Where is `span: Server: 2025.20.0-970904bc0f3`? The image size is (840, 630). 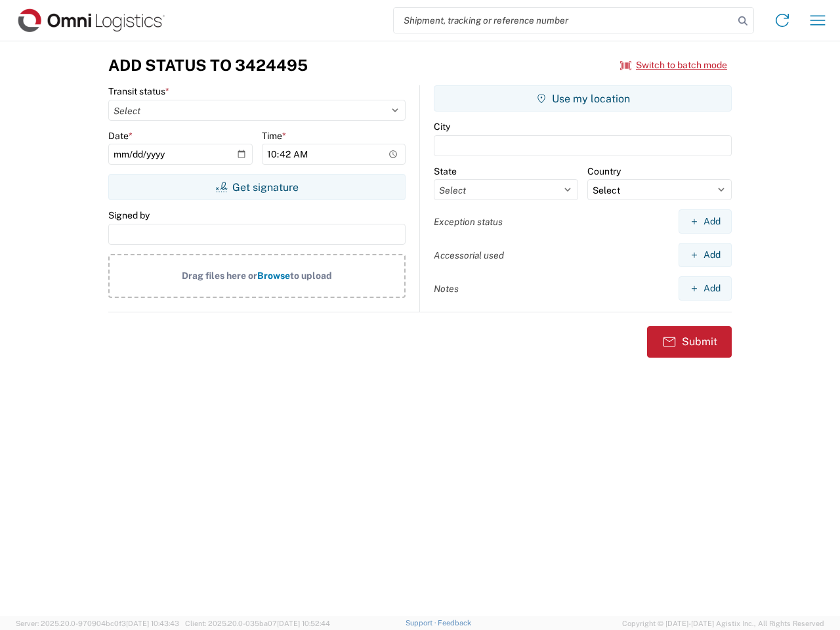 span: Server: 2025.20.0-970904bc0f3 is located at coordinates (97, 623).